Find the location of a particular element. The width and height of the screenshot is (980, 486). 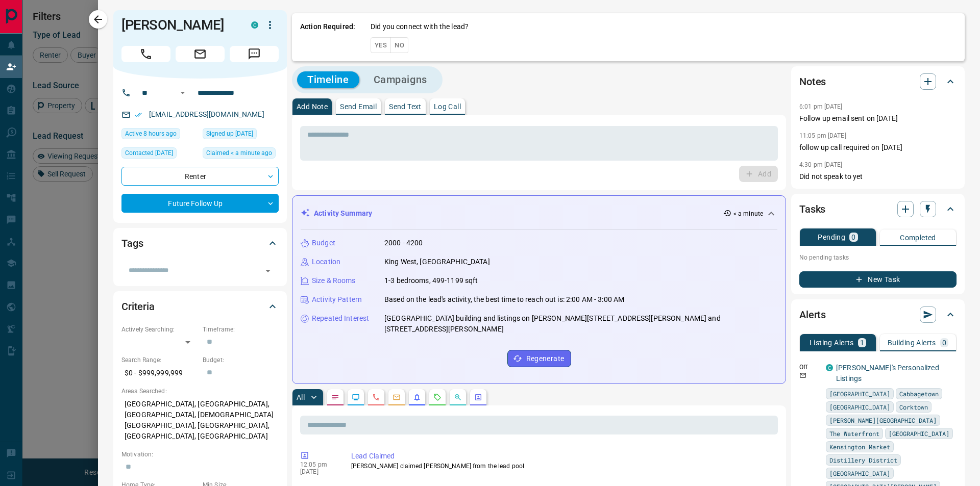

svg: Opportunities is located at coordinates (458, 397).